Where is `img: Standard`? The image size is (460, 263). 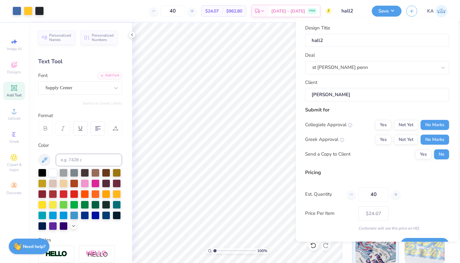
img: Standard is located at coordinates (376, 247).